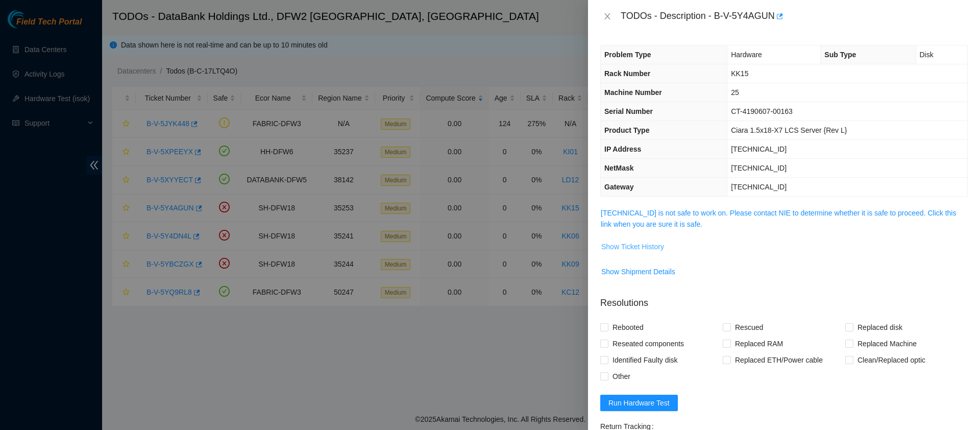  Describe the element at coordinates (628, 54) in the screenshot. I see `span: Problem Type` at that location.